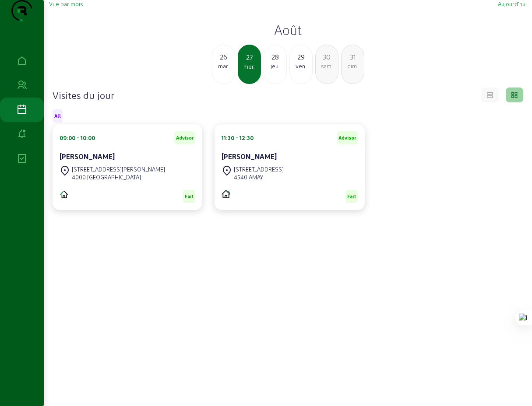 The width and height of the screenshot is (532, 406). What do you see at coordinates (77, 138) in the screenshot?
I see `div: 09:00 - 10:00` at bounding box center [77, 138].